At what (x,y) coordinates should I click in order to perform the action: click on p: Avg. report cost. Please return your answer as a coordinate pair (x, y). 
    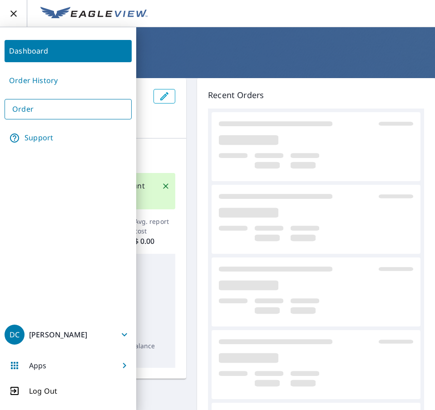
    Looking at the image, I should click on (155, 226).